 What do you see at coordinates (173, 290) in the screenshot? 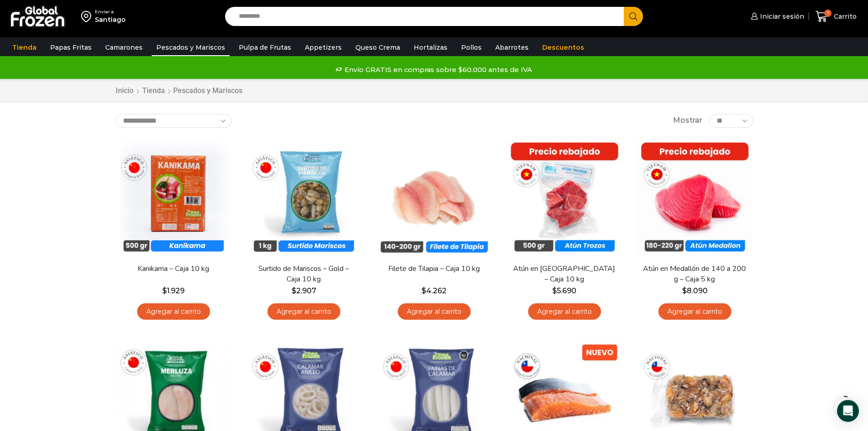
I see `bdi: 1.929` at bounding box center [173, 290].